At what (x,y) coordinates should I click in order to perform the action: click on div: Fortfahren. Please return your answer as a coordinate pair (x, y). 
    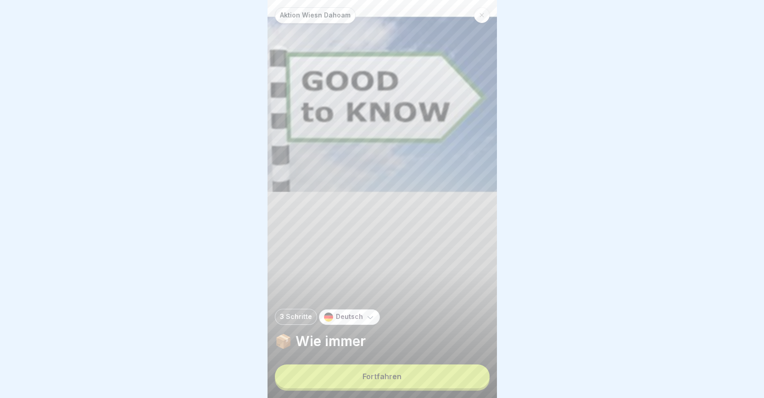
    Looking at the image, I should click on (382, 376).